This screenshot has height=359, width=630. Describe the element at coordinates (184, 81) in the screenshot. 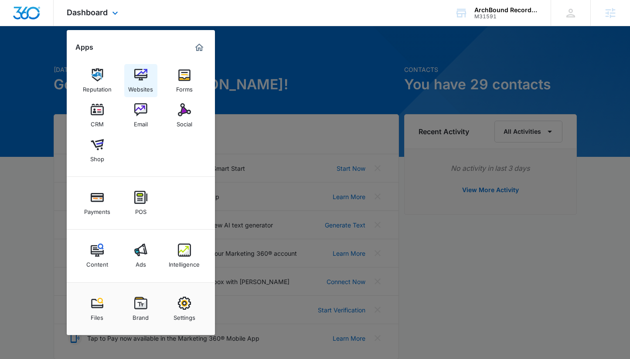

I see `a: Forms` at that location.